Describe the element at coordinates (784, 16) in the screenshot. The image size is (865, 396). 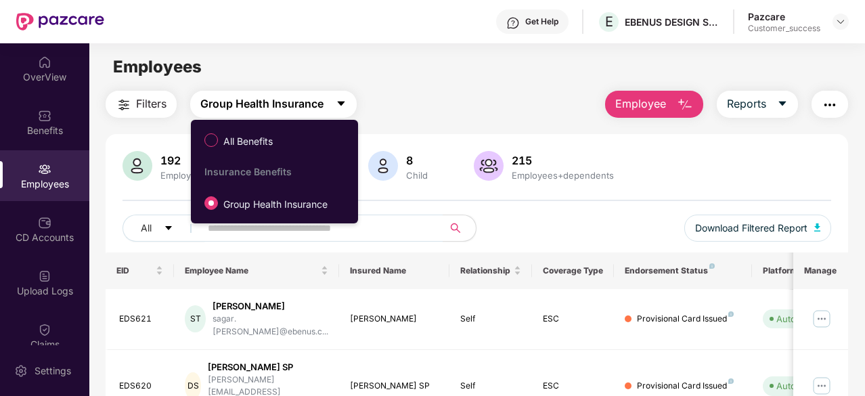
I see `div: Pazcare` at that location.